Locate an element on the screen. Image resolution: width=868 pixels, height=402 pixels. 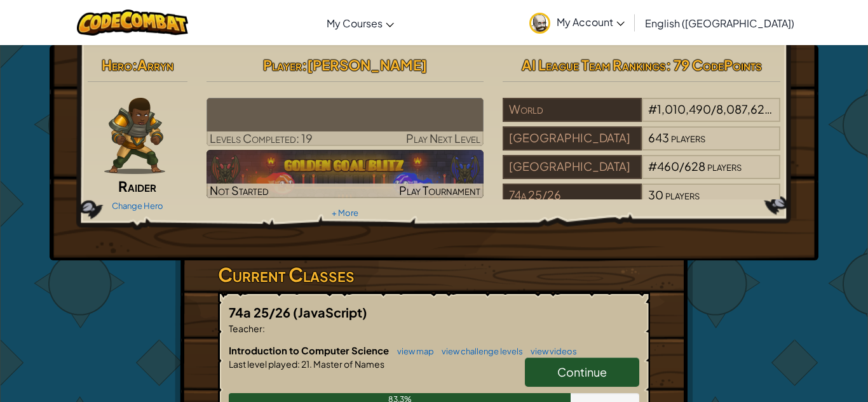
a: World#1,010,490/8,087,624players is located at coordinates (641, 117).